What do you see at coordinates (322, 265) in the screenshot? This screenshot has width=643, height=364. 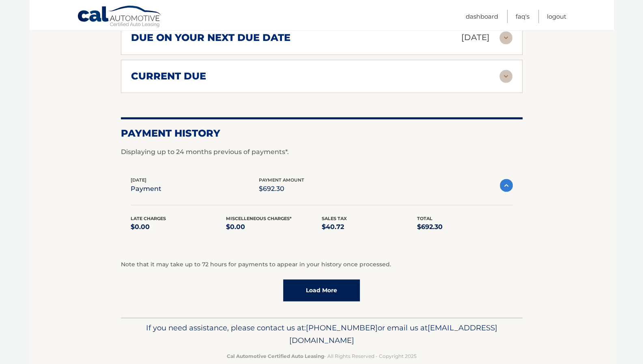 I see `p: Note that it may take up to 72 hours for payments to appear in your history once processed.` at bounding box center [322, 265].